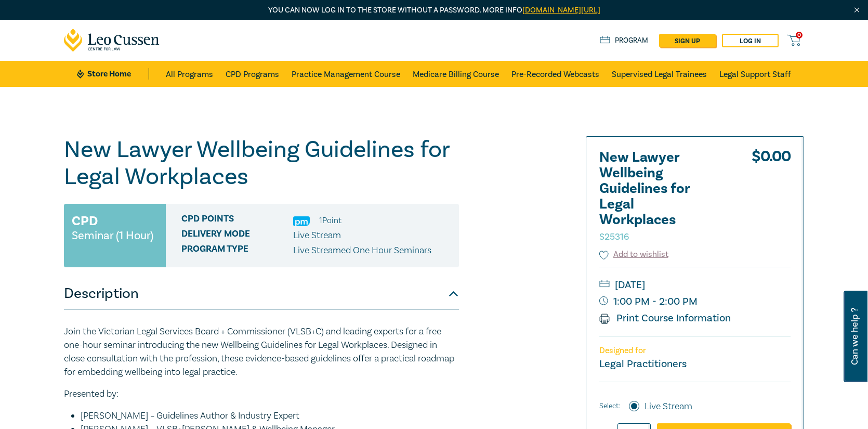 The image size is (868, 429). I want to click on img: Close, so click(856, 10).